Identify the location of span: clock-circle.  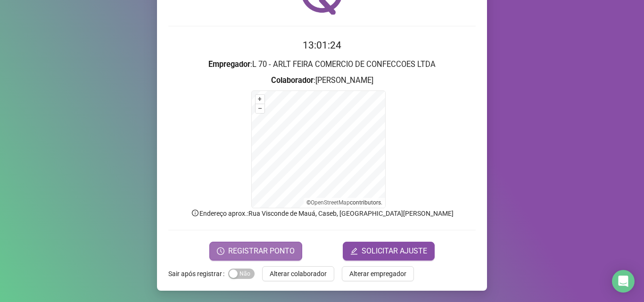
(221, 251).